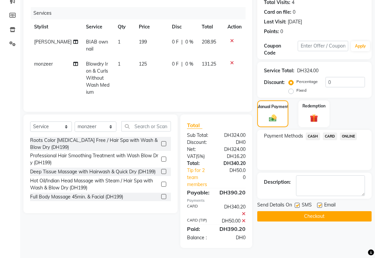 The height and width of the screenshot is (258, 375). I want to click on span: 5%, so click(200, 156).